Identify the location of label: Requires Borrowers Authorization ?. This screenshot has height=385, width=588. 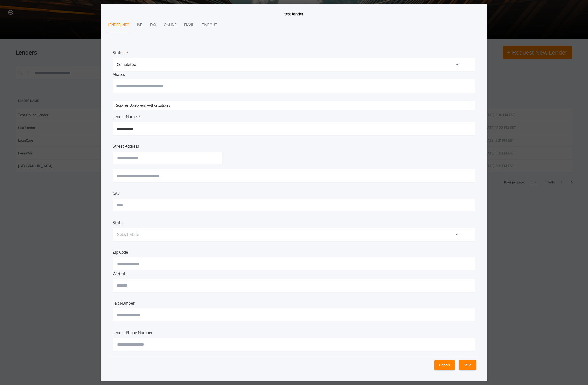
(292, 105).